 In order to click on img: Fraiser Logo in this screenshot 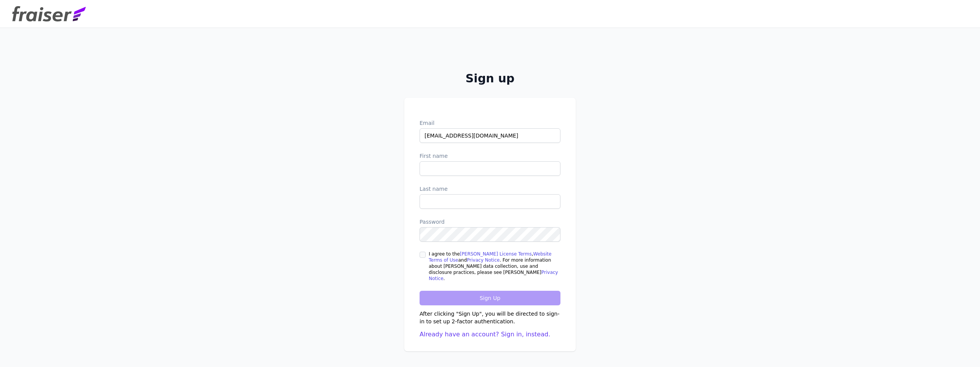, I will do `click(49, 14)`.